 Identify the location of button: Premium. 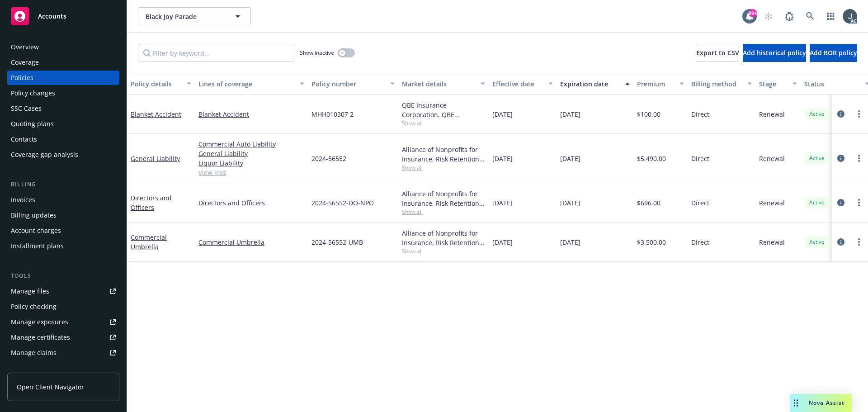
(660, 84).